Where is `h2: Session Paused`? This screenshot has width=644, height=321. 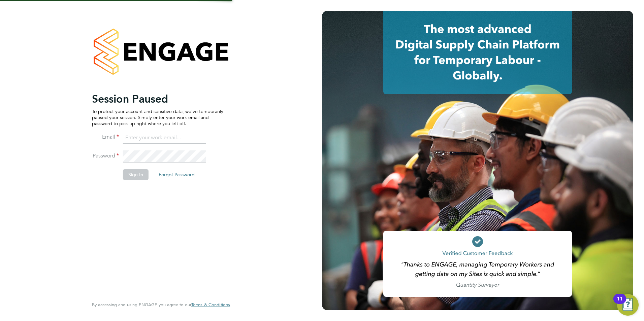 h2: Session Paused is located at coordinates (158, 99).